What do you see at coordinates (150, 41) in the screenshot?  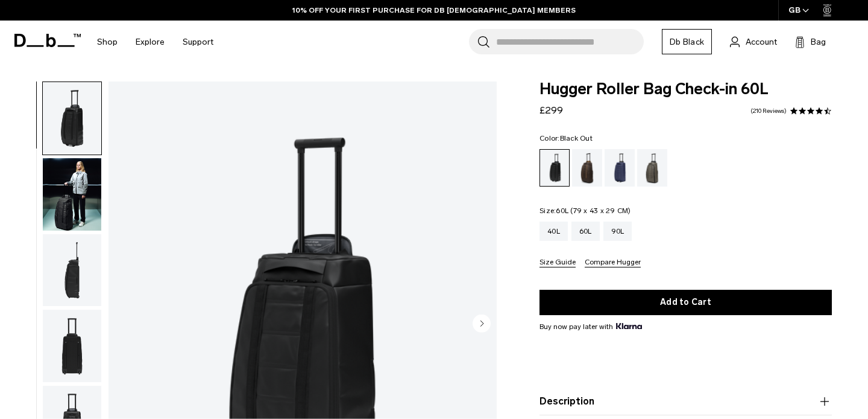 I see `a: Explore` at bounding box center [150, 41].